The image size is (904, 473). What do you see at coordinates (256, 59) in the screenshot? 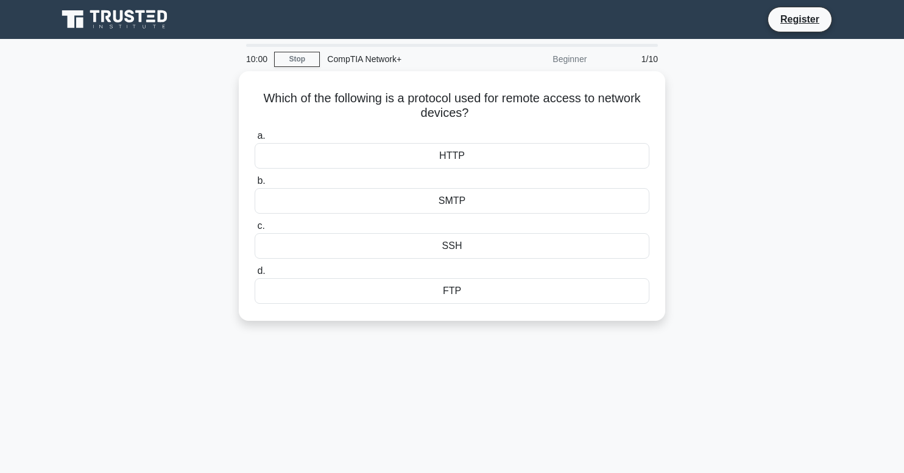
I see `div: 10:00` at bounding box center [256, 59].